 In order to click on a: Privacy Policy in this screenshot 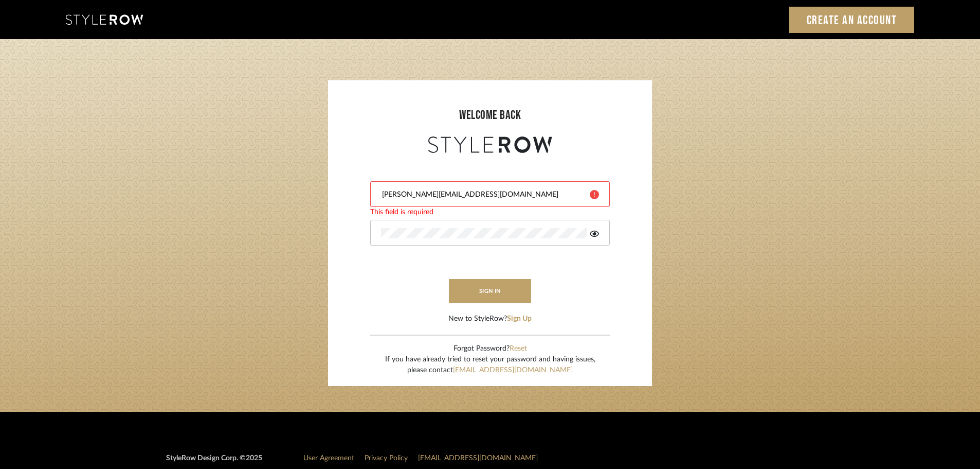, I will do `click(386, 458)`.